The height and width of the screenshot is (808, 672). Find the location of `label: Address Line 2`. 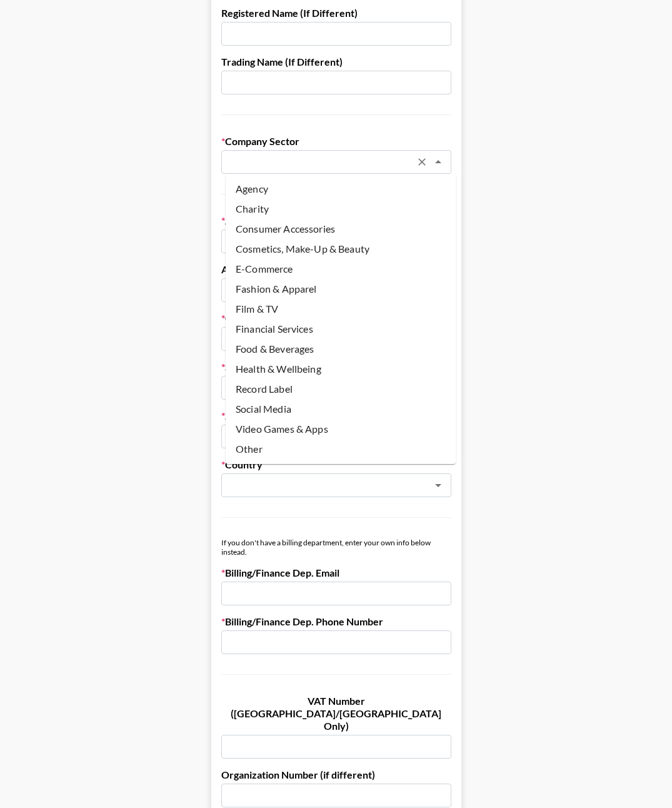

label: Address Line 2 is located at coordinates (336, 270).